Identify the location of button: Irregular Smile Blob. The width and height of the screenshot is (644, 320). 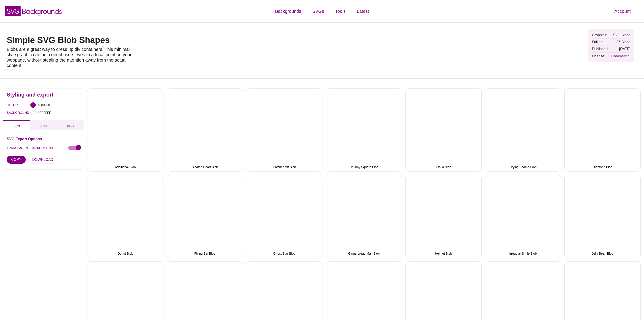
(523, 217).